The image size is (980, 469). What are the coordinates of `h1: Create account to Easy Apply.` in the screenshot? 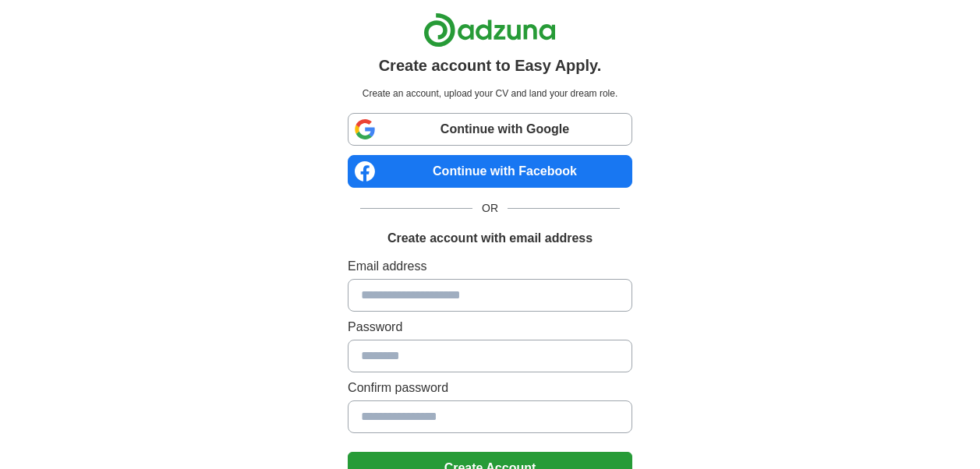 It's located at (490, 65).